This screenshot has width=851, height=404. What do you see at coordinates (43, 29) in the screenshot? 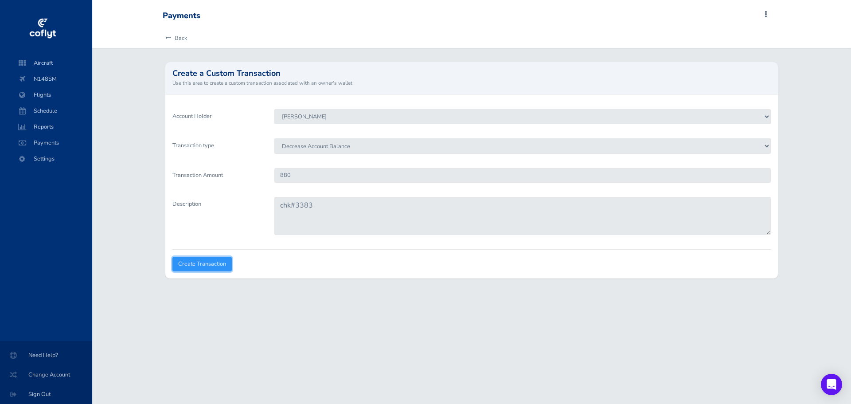
I see `img: coflyt logo` at bounding box center [43, 29].